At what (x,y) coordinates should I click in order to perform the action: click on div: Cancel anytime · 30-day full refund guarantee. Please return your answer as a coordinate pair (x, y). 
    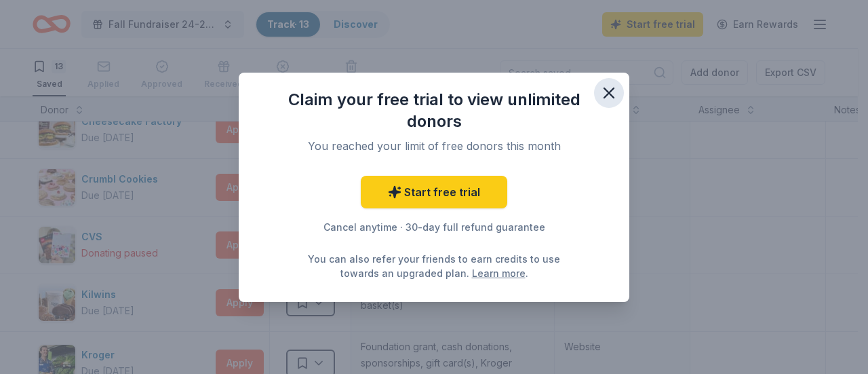
    Looking at the image, I should click on (434, 227).